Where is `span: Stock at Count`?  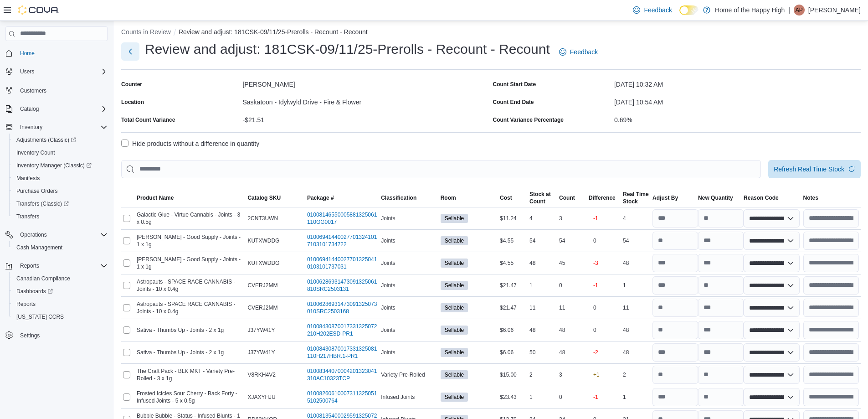 span: Stock at Count is located at coordinates (540, 198).